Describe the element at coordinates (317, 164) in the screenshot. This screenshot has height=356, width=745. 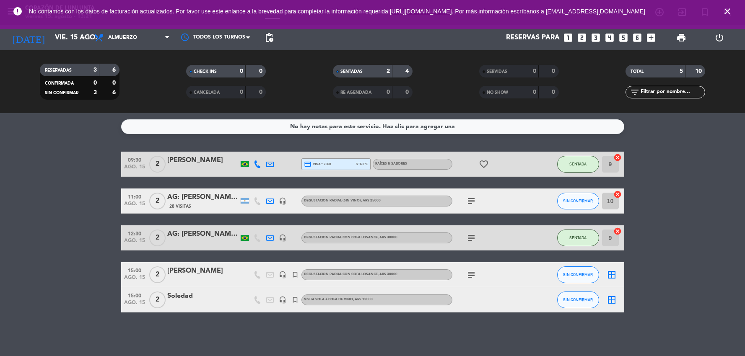
I see `span: visa * 7368` at that location.